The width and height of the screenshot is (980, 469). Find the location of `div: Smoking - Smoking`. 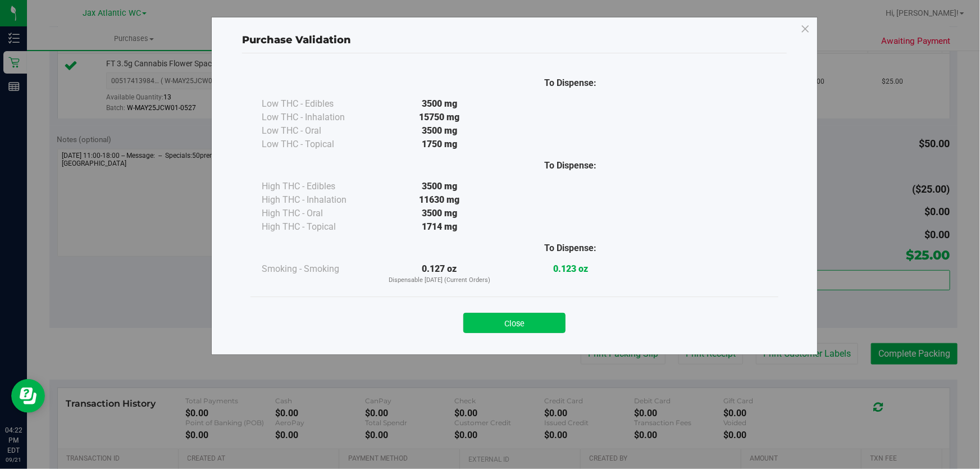

div: Smoking - Smoking is located at coordinates (318, 270).